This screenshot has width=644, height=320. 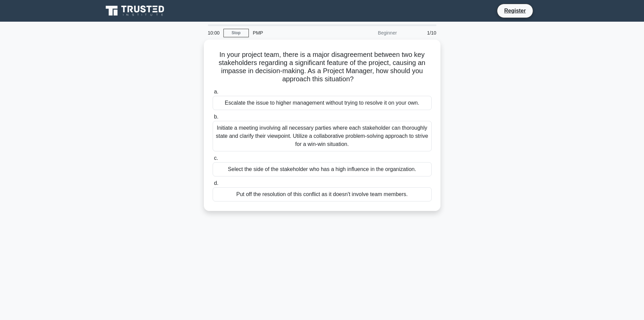 I want to click on div: Beginner, so click(x=371, y=33).